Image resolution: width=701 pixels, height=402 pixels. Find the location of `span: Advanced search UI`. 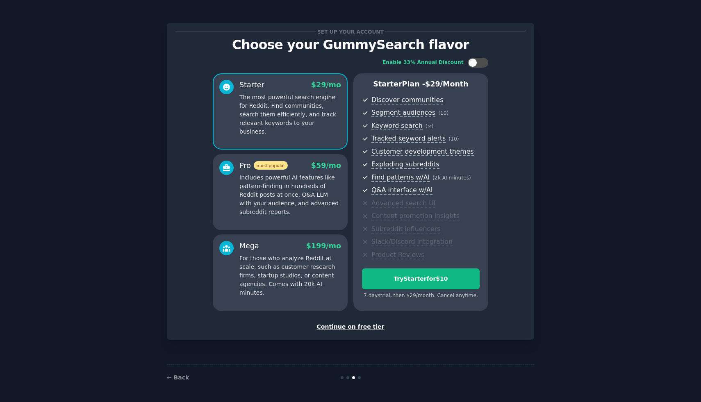

span: Advanced search UI is located at coordinates (403, 203).